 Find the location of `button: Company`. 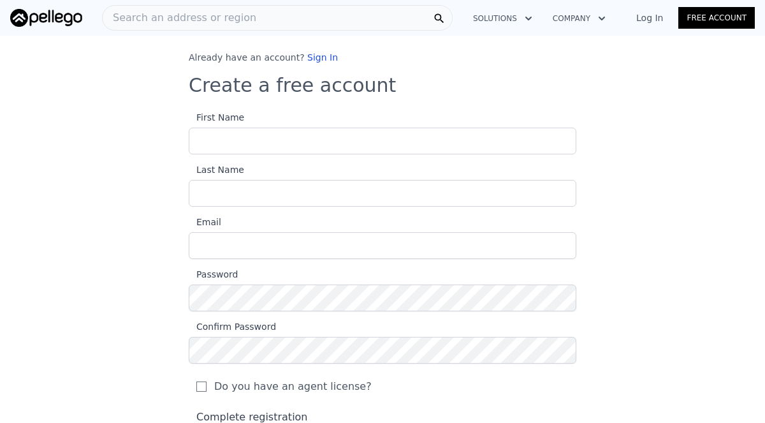

button: Company is located at coordinates (579, 18).